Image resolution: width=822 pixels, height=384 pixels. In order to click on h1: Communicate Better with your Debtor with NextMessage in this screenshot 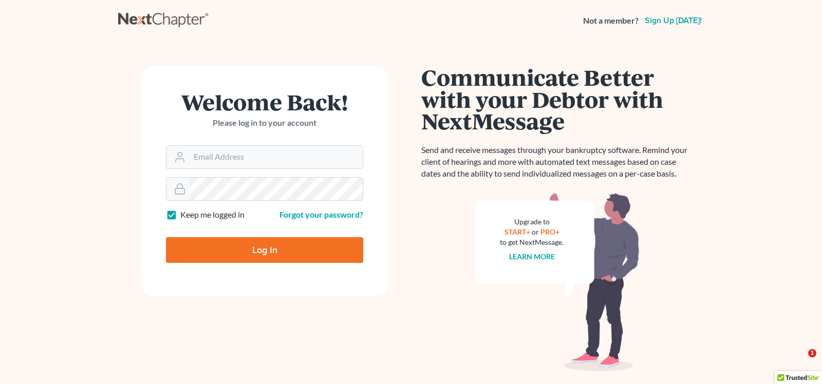, I will do `click(557, 99)`.